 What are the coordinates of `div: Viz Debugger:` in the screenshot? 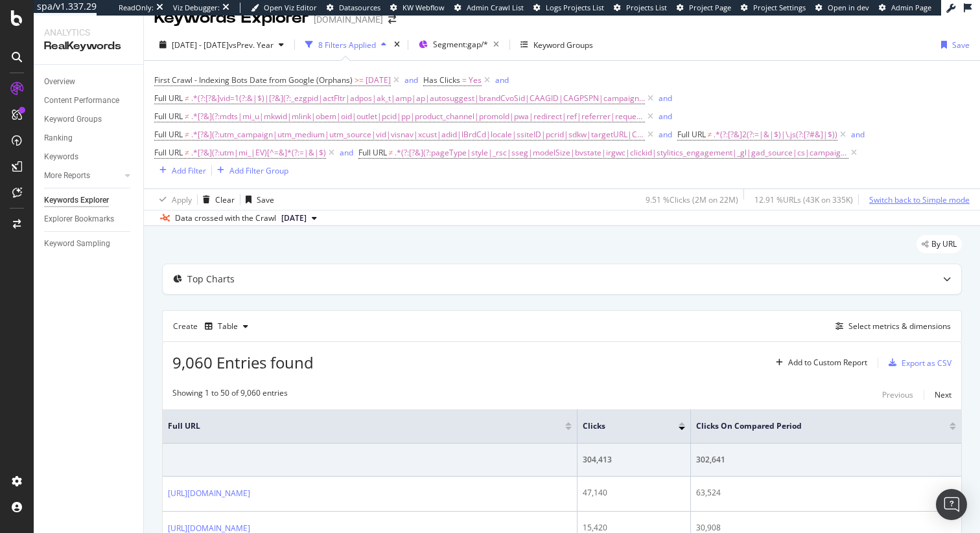 It's located at (197, 8).